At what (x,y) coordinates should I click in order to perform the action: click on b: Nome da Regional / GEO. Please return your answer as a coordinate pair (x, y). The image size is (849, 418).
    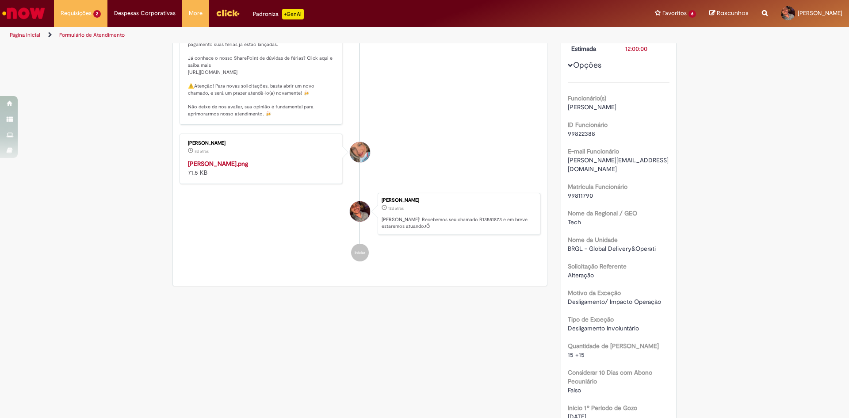
    Looking at the image, I should click on (602, 213).